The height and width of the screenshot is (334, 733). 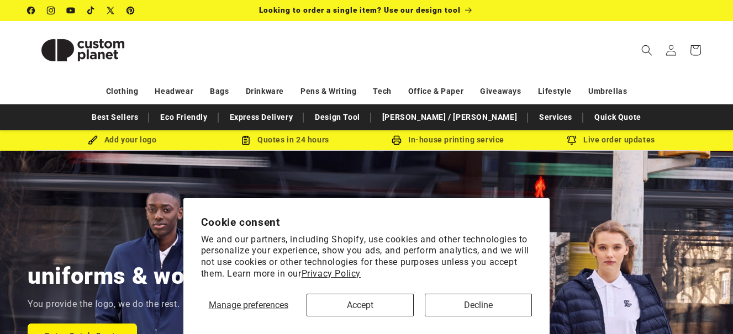 I want to click on a: Services, so click(x=555, y=117).